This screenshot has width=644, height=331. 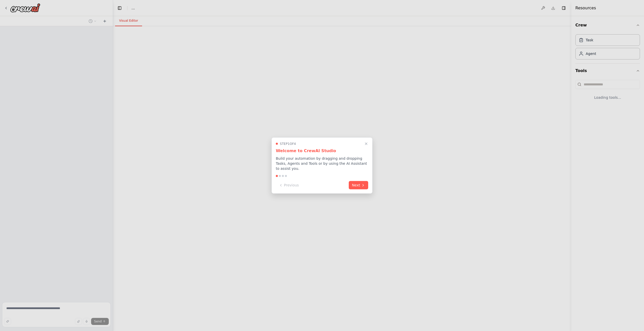 What do you see at coordinates (119, 8) in the screenshot?
I see `button: Hide left sidebar` at bounding box center [119, 8].